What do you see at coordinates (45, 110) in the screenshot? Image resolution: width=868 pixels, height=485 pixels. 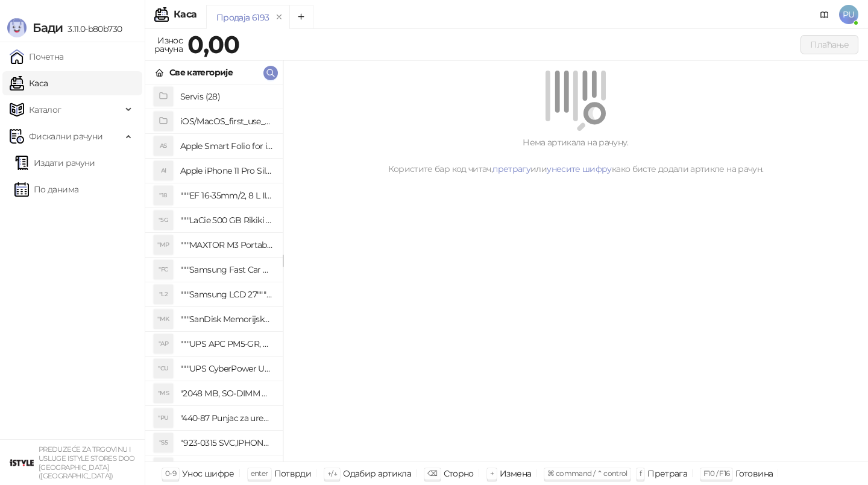 I see `span: Каталог` at bounding box center [45, 110].